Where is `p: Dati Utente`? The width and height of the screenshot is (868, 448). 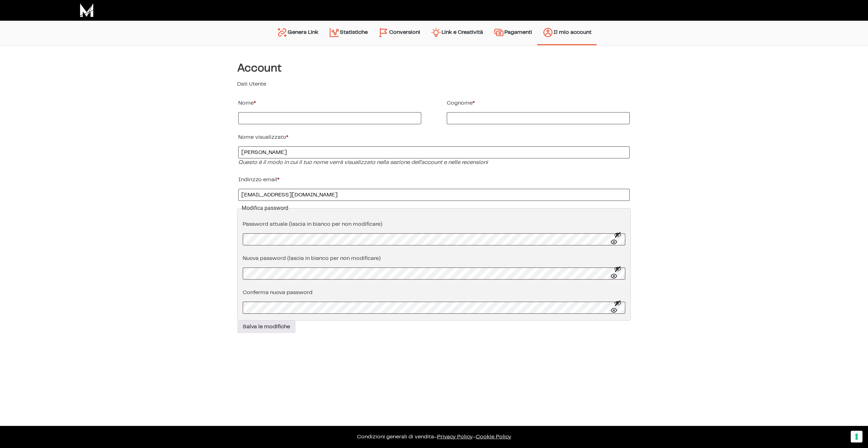
p: Dati Utente is located at coordinates (434, 84).